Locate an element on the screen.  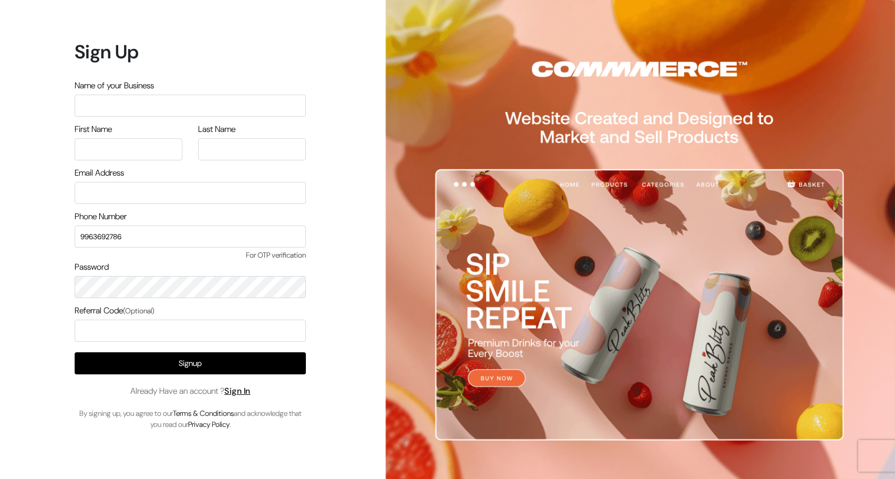
a: Sign In is located at coordinates (238, 391).